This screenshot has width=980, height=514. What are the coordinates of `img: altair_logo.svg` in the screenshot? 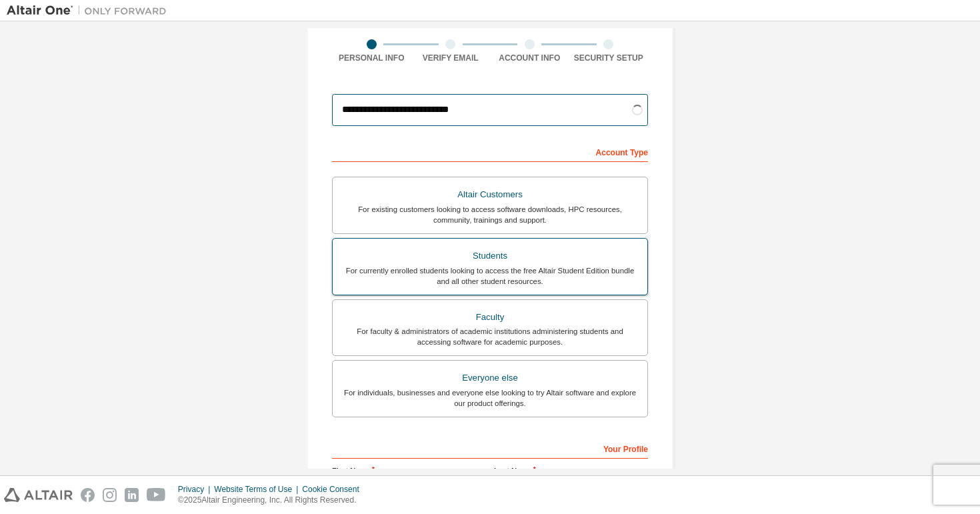 It's located at (38, 495).